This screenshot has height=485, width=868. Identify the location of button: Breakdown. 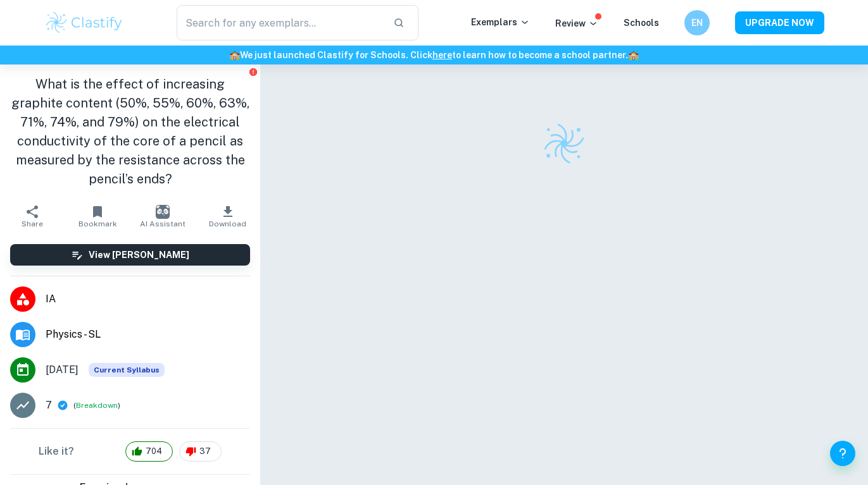
(97, 406).